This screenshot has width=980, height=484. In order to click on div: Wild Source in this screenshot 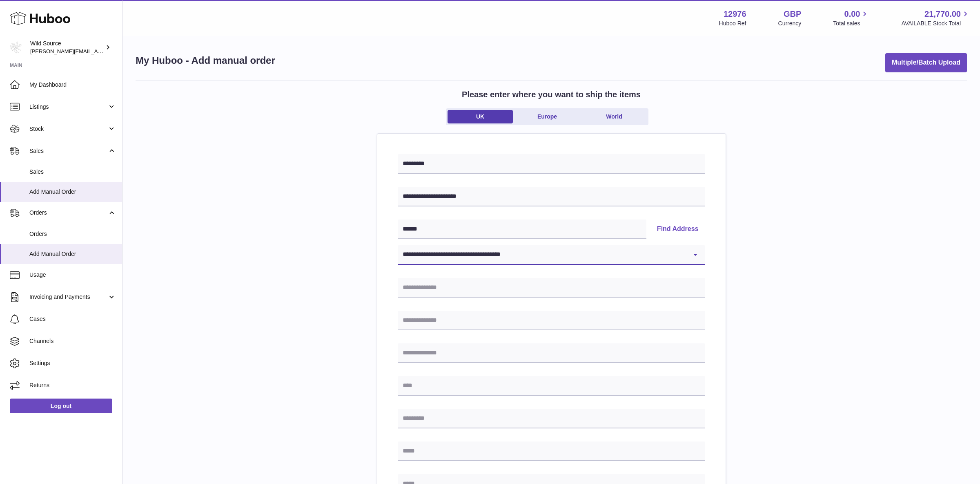, I will do `click(67, 47)`.